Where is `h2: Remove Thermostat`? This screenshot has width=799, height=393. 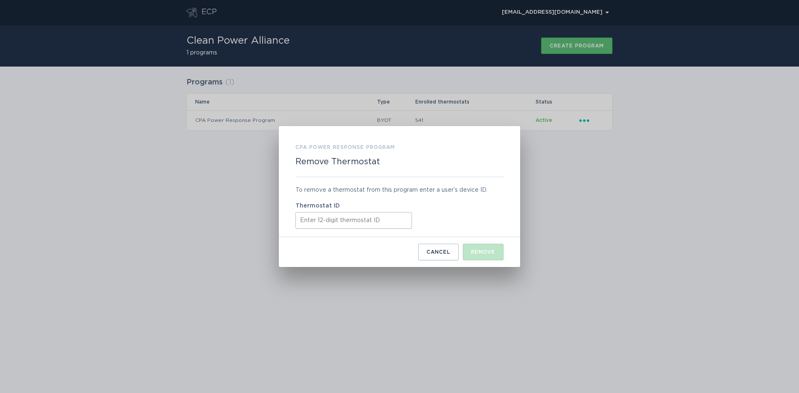
h2: Remove Thermostat is located at coordinates (337, 162).